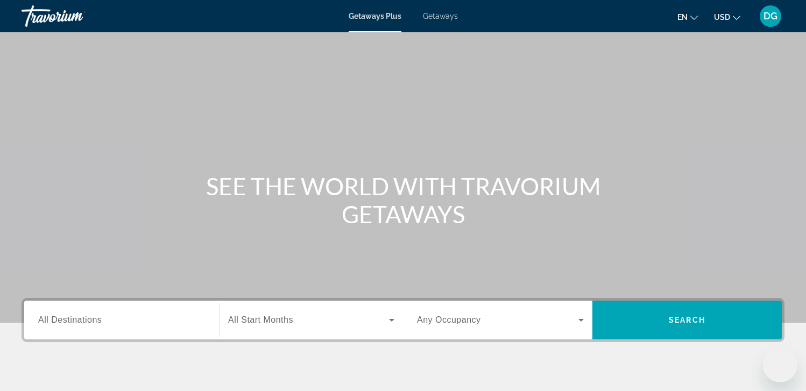  Describe the element at coordinates (688, 17) in the screenshot. I see `button: Change language` at that location.